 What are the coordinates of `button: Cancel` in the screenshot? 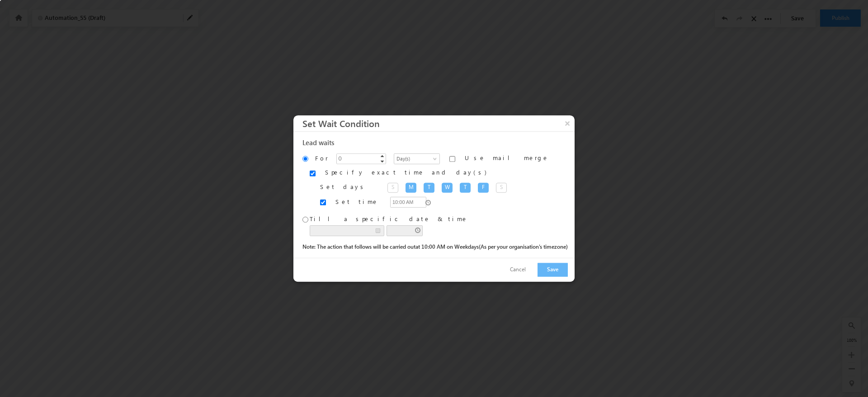 It's located at (518, 270).